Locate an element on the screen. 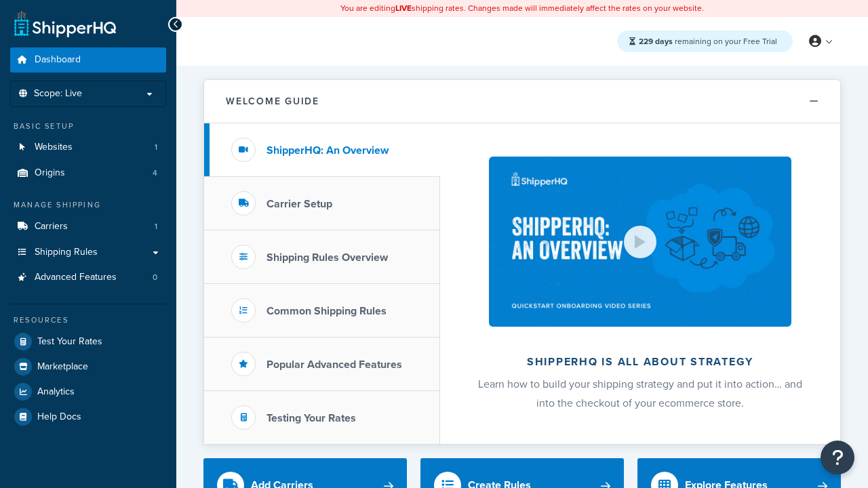 The height and width of the screenshot is (488, 868). span: Carriers is located at coordinates (51, 226).